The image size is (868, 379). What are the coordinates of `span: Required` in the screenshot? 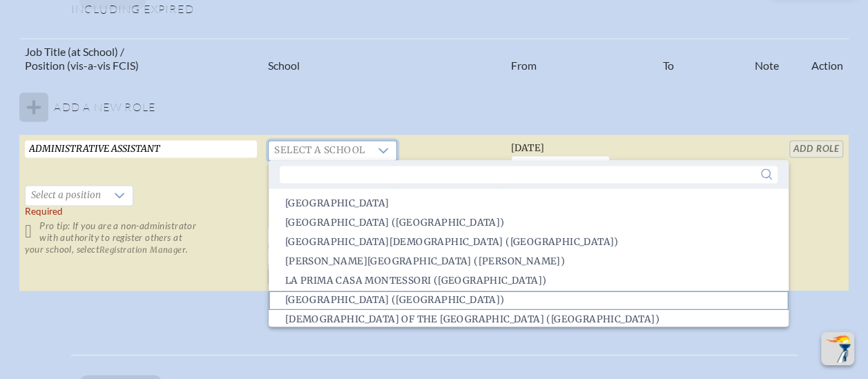 It's located at (44, 211).